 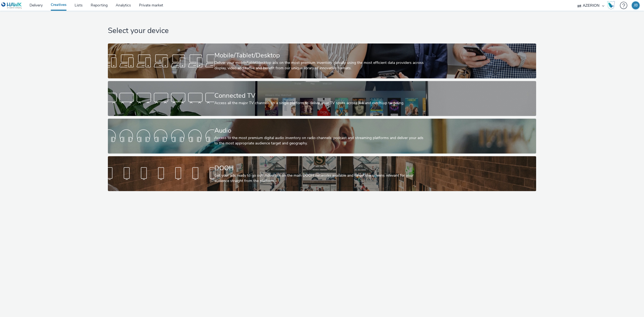 I want to click on img: Hawk Academy, so click(x=611, y=6).